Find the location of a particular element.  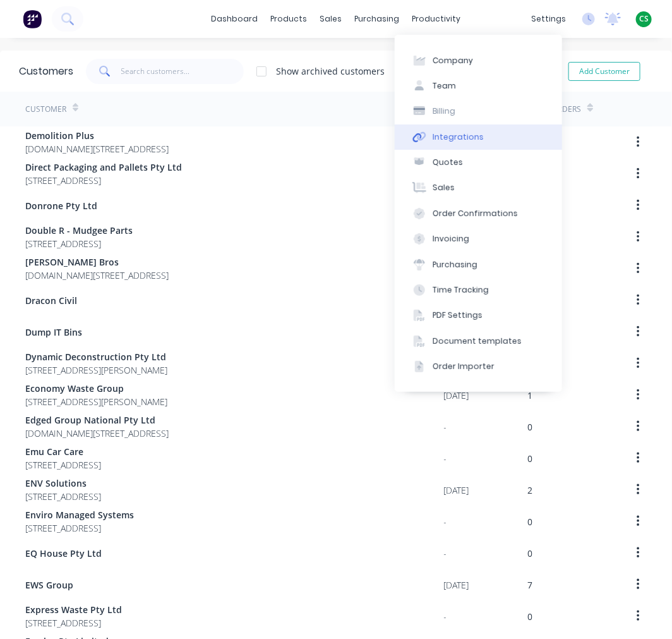

div: Customers is located at coordinates (46, 72).